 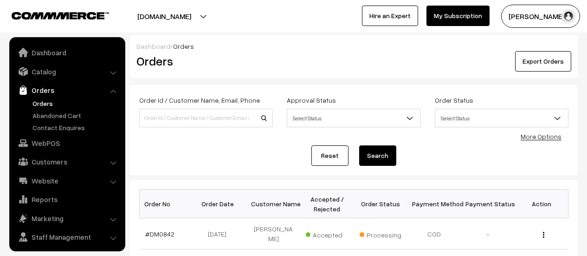 I want to click on img: COMMMERCE, so click(x=60, y=15).